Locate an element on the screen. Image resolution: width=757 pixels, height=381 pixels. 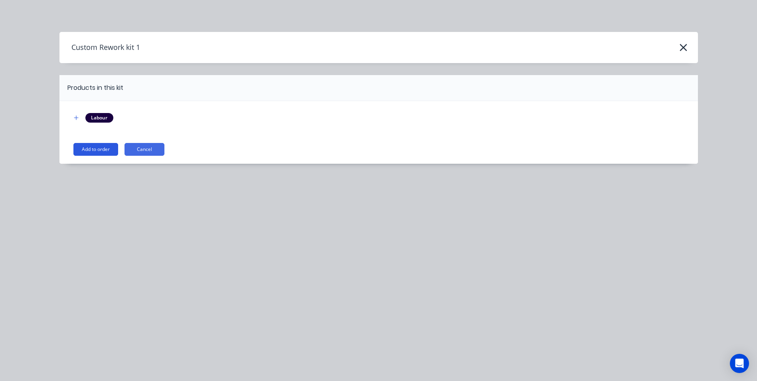
h4: Custom Rework kit 1 is located at coordinates (100, 48).